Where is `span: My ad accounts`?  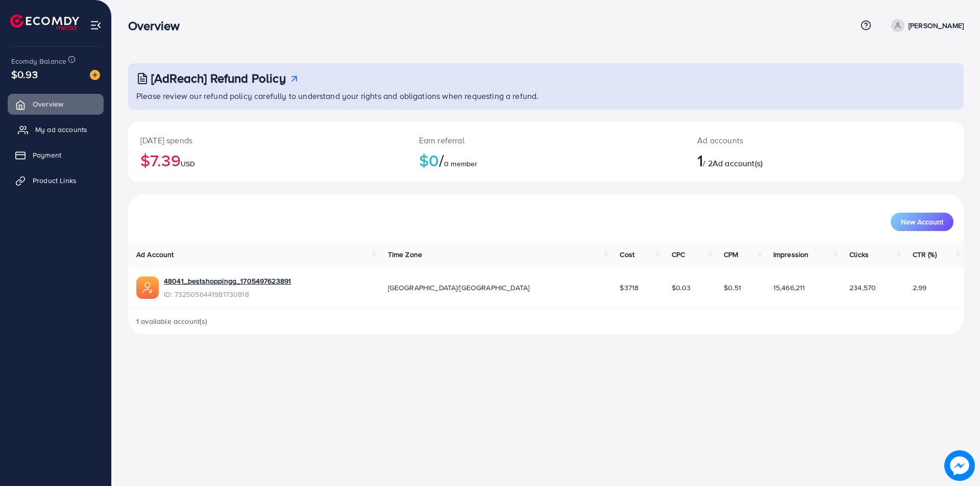 span: My ad accounts is located at coordinates (62, 129).